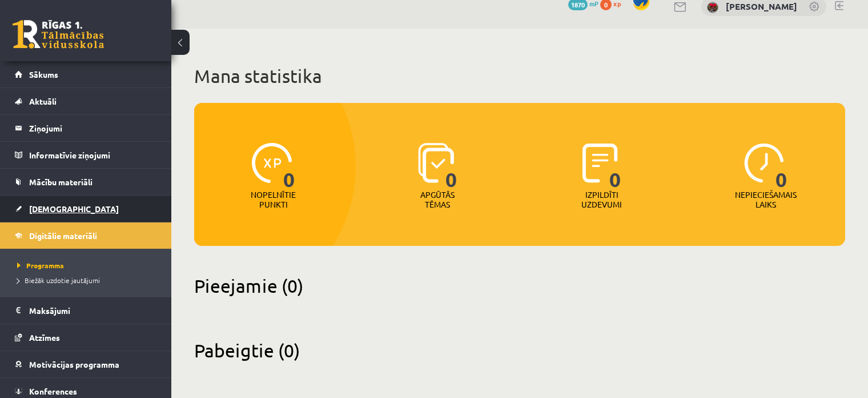  I want to click on span: Digitālie materiāli, so click(63, 235).